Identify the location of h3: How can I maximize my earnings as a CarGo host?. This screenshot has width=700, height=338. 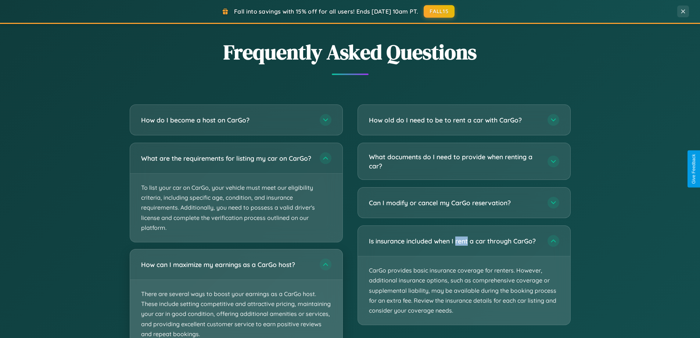
(227, 264).